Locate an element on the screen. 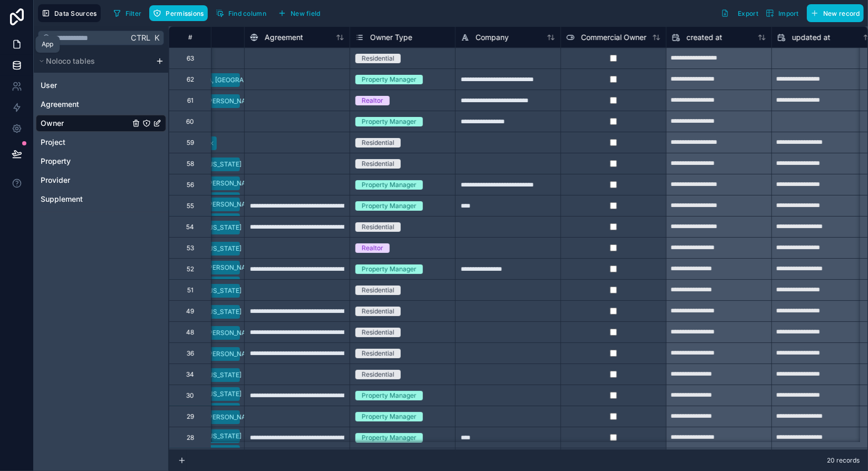  div: 59 is located at coordinates (190, 143).